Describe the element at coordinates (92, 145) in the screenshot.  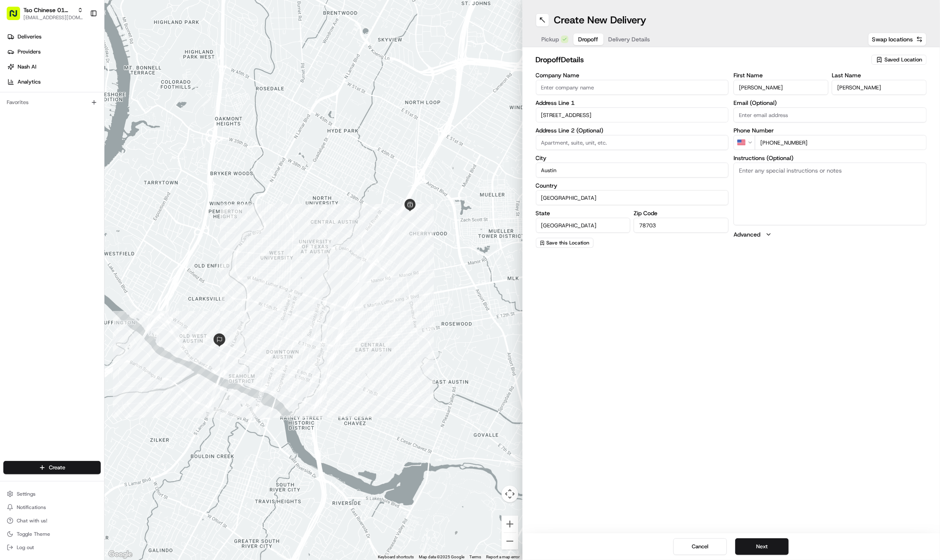
I see `span: Pylon` at that location.